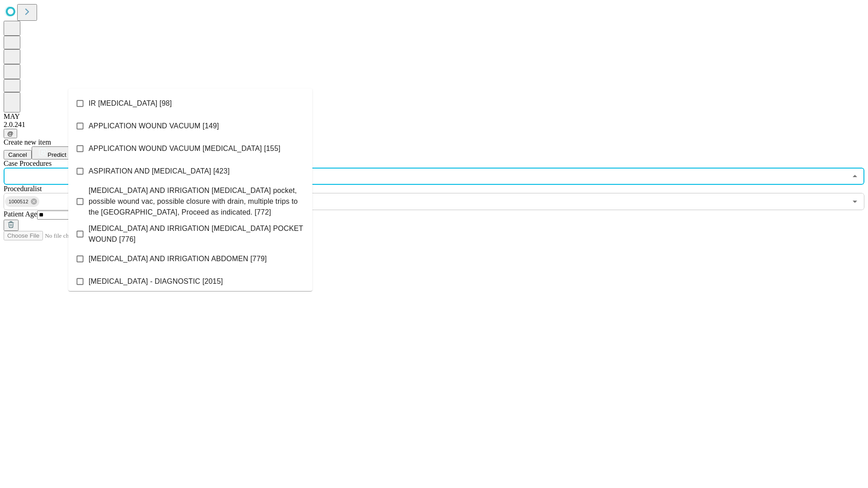 The width and height of the screenshot is (868, 488). What do you see at coordinates (18, 155) in the screenshot?
I see `button: Cancel` at bounding box center [18, 155].